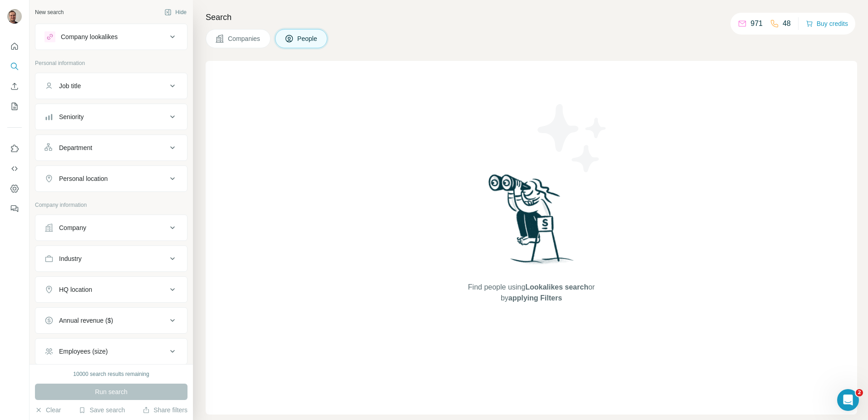 The image size is (868, 420). I want to click on button: Search, so click(14, 66).